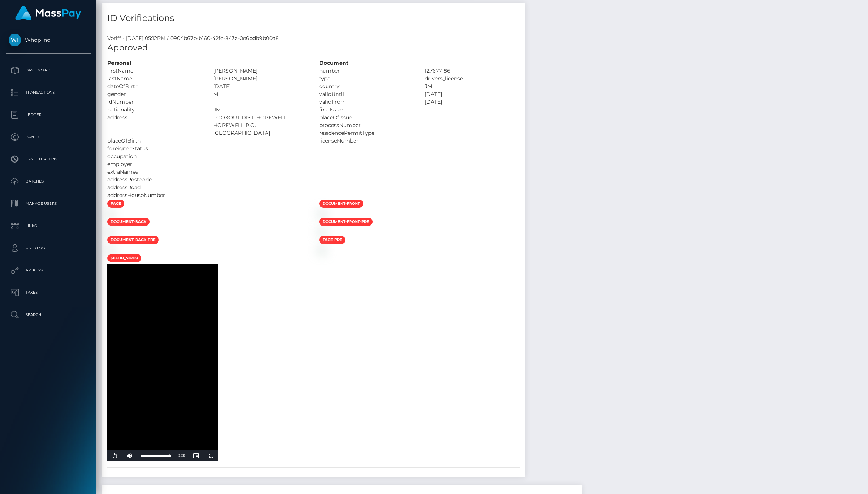 The image size is (868, 494). What do you see at coordinates (155, 180) in the screenshot?
I see `div: addressPostcode` at bounding box center [155, 180].